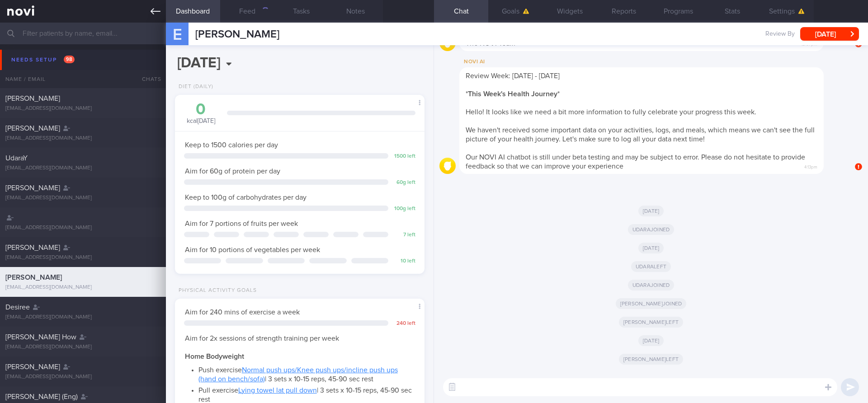 The image size is (868, 403). I want to click on li: Push exercise | 3 sets x 10-15 reps, 45-90 sec rest, so click(307, 373).